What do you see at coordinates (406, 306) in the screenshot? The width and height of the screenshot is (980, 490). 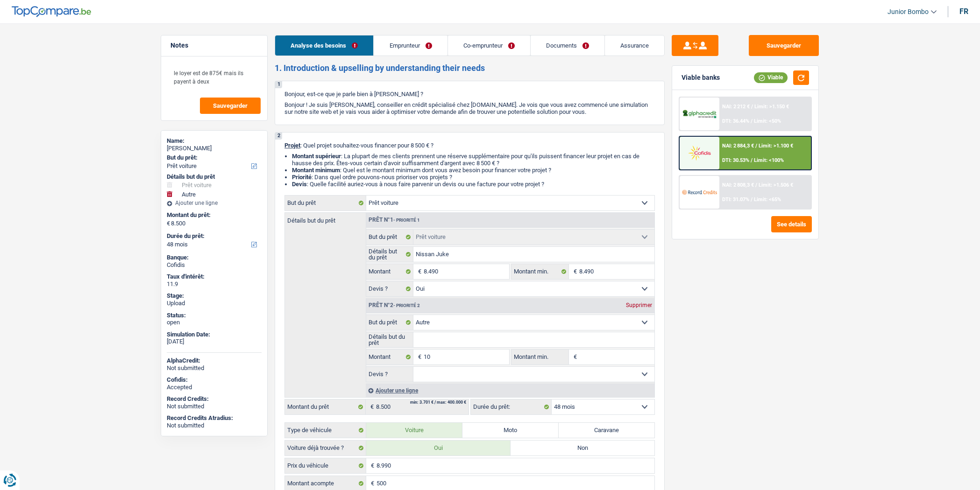 I see `span: - Priorité 2` at bounding box center [406, 306].